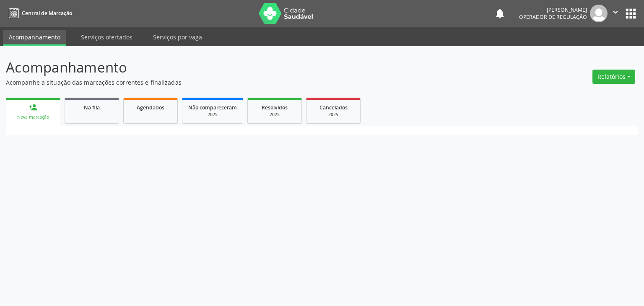  I want to click on a: Central de Marcação, so click(39, 13).